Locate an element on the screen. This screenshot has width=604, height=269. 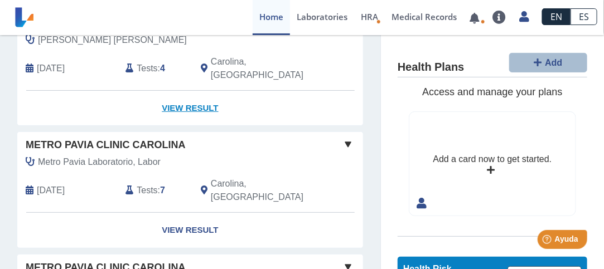
span: Add is located at coordinates (553, 62).